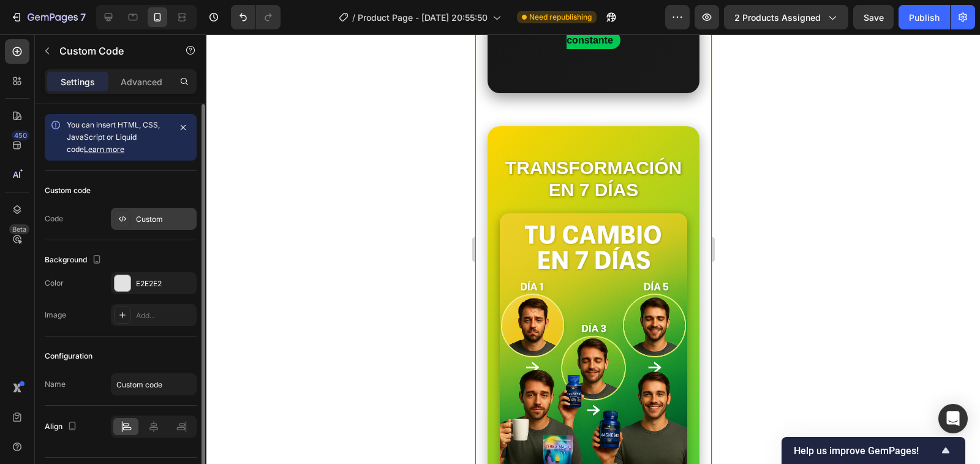 The height and width of the screenshot is (464, 980). What do you see at coordinates (924, 17) in the screenshot?
I see `div: Publish` at bounding box center [924, 17].